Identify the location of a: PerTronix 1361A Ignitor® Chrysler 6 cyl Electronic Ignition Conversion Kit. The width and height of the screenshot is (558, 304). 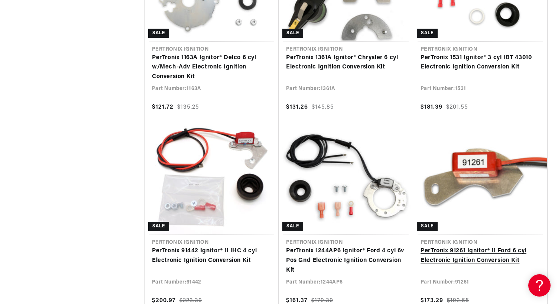
(346, 62).